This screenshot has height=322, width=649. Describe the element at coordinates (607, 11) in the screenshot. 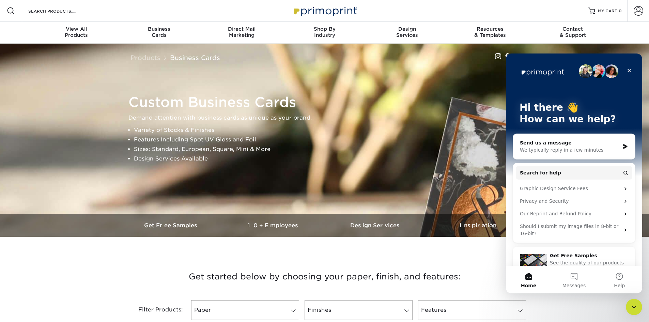

I see `span: MY CART` at that location.